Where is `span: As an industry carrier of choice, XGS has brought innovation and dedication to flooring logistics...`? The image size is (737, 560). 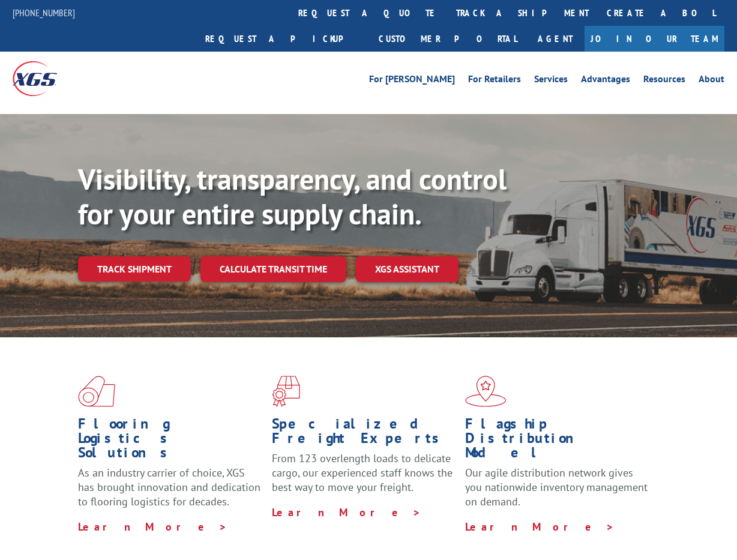
span: As an industry carrier of choice, XGS has brought innovation and dedication to flooring logistics... is located at coordinates (169, 487).